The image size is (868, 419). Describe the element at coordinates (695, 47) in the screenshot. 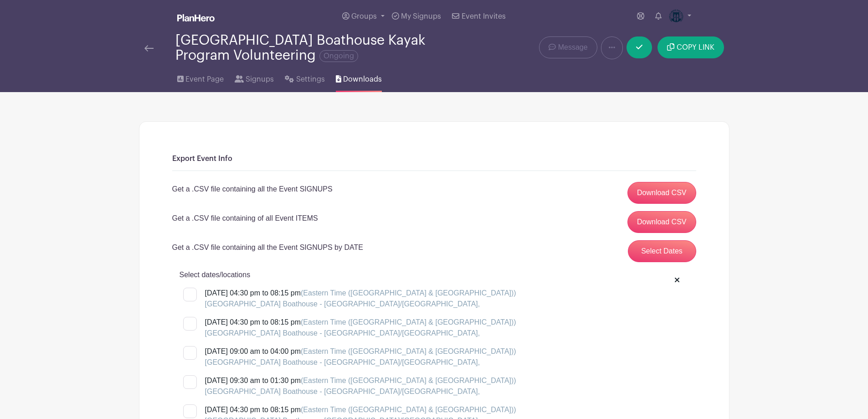

I see `span: COPY LINK` at that location.